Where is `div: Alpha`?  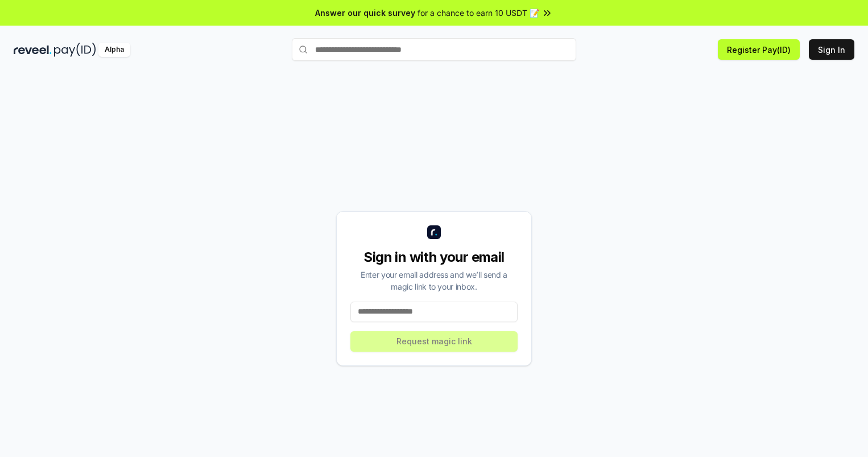
div: Alpha is located at coordinates (115, 49).